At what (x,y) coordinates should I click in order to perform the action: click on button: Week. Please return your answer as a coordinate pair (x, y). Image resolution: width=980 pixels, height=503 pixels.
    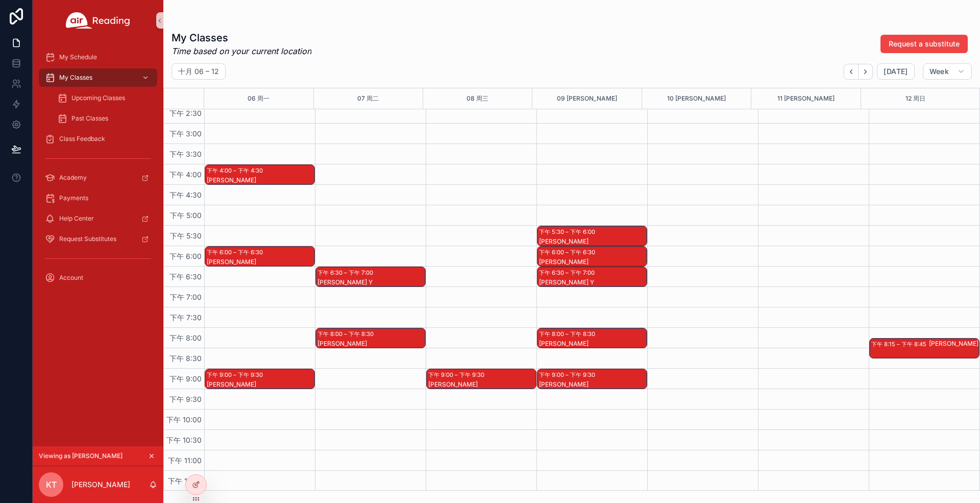
    Looking at the image, I should click on (947, 72).